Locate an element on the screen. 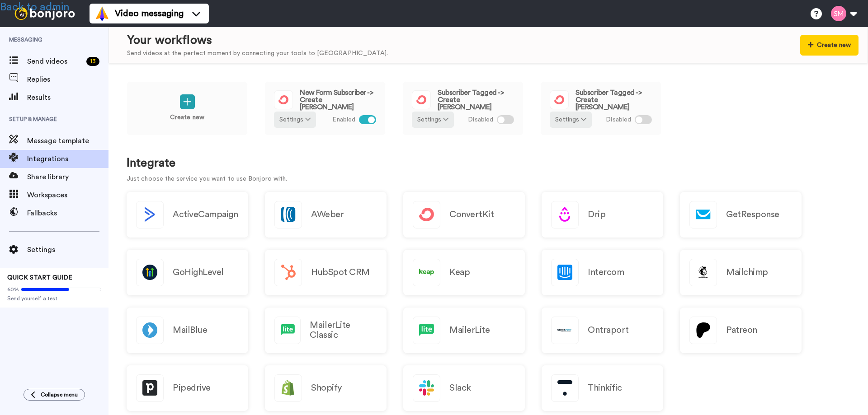 This screenshot has height=415, width=868. p: Just choose the service you want to use Bonjoro with. is located at coordinates (489, 179).